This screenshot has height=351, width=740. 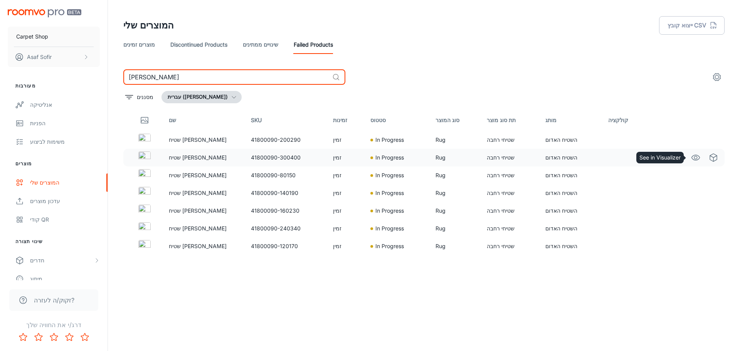 I want to click on th: סטטוס, so click(x=397, y=120).